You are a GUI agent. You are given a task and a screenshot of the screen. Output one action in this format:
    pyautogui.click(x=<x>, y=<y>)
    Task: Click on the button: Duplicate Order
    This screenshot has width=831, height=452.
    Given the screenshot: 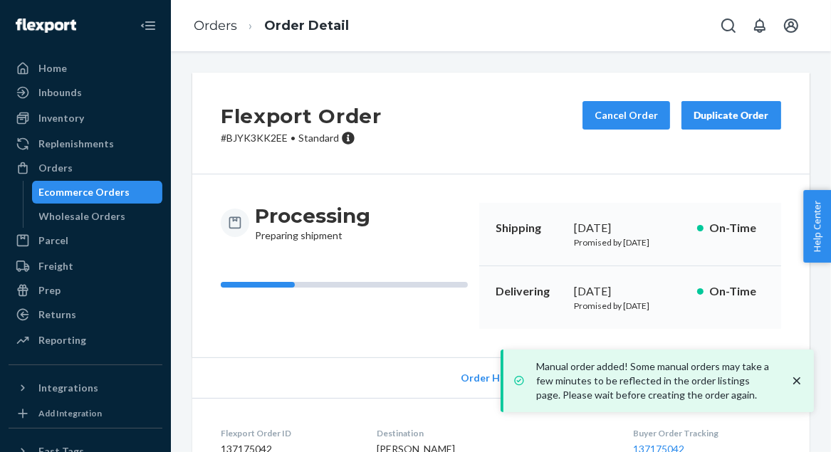 What is the action you would take?
    pyautogui.click(x=732, y=115)
    